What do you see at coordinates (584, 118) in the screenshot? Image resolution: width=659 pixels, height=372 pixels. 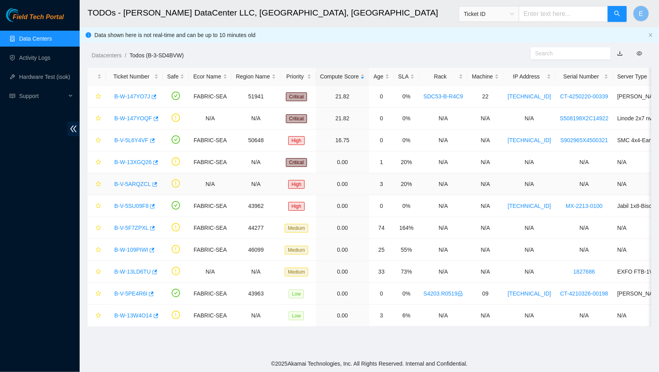 I see `a: S508198X2C14922` at bounding box center [584, 118].